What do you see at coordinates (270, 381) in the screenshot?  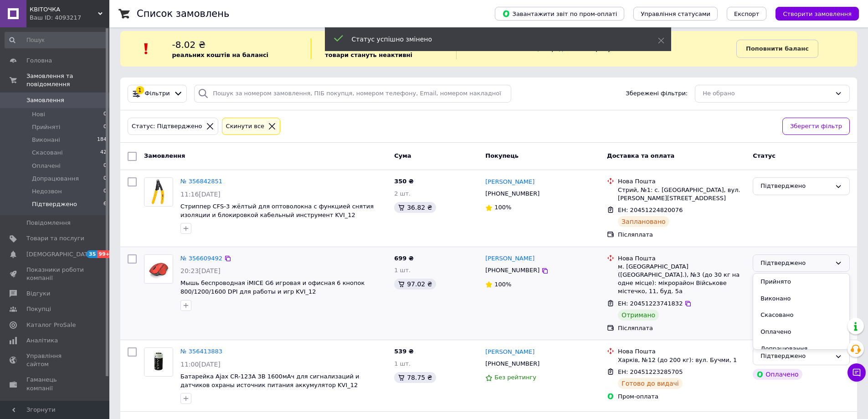 I see `span: Батарейка Ajax CR-123A 3В 1600мАч для сигнализаций и датчиков охраны источник питания аккумулятор...` at bounding box center [270, 381].